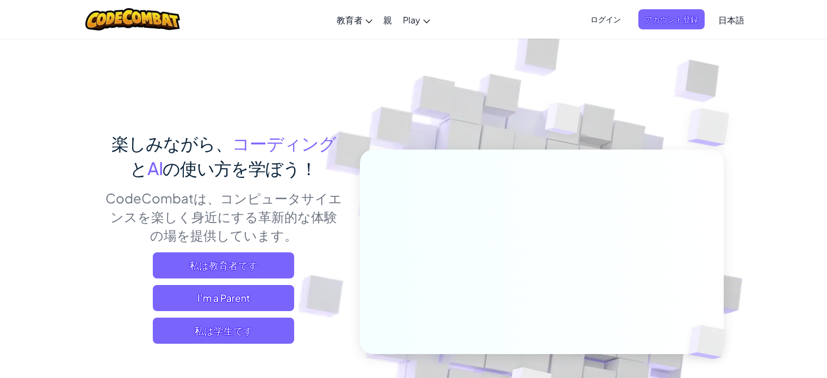  Describe the element at coordinates (224, 265) in the screenshot. I see `a: 私は教育者です` at that location.